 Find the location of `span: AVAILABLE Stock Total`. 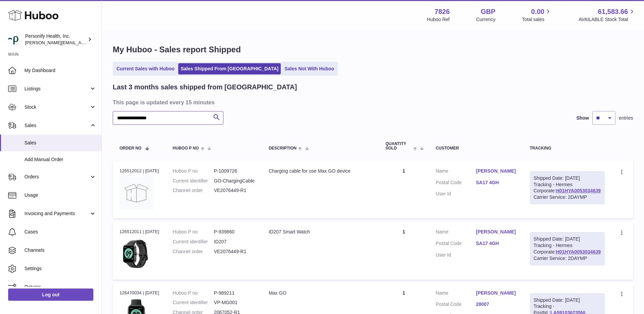

span: AVAILABLE Stock Total is located at coordinates (607, 20).